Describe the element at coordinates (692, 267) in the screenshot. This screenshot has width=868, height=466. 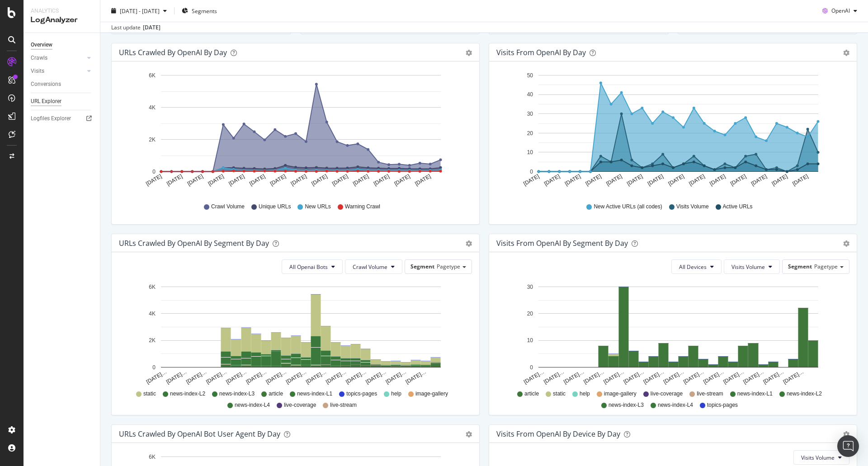
I see `span: All Devices` at that location.